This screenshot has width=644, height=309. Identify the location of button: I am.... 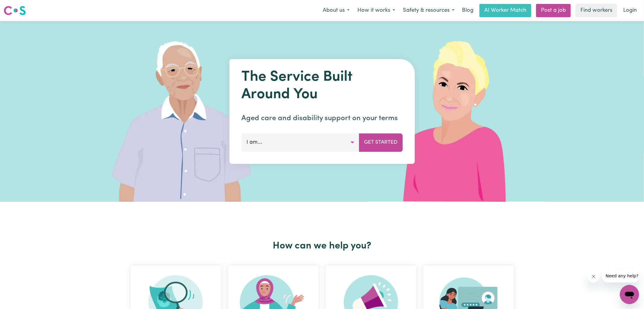
(300, 142).